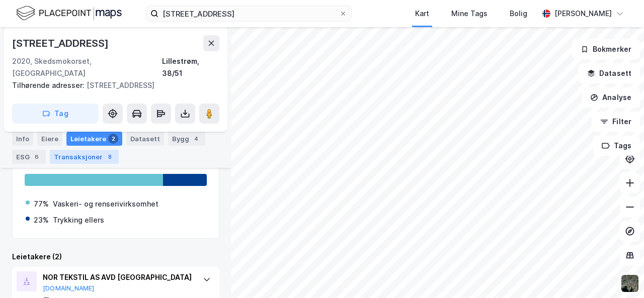 This screenshot has width=644, height=298. I want to click on div: Transaksjoner, so click(84, 157).